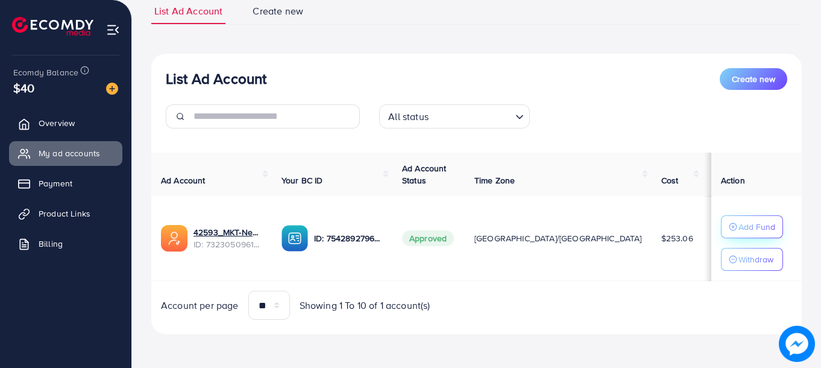  Describe the element at coordinates (752, 227) in the screenshot. I see `button: Add Fund` at that location.